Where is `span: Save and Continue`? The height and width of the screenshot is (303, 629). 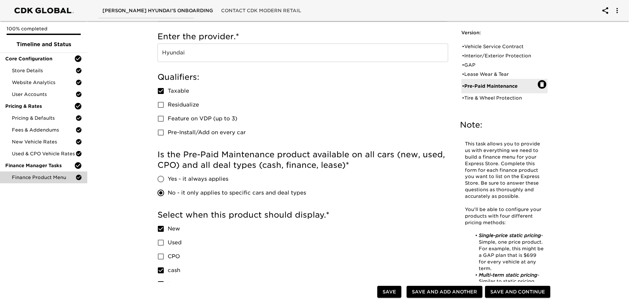
span: Save and Continue is located at coordinates (517, 291).